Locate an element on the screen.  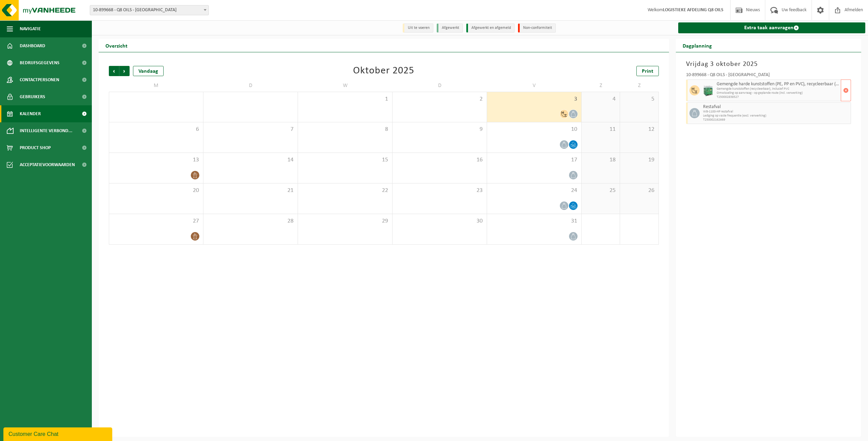
span: T250002838527 is located at coordinates (778, 97).